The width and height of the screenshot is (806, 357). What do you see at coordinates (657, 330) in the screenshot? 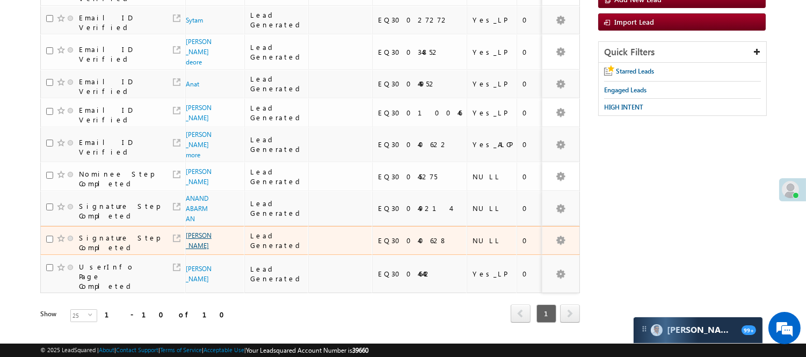
I see `img: Carter` at bounding box center [657, 330].